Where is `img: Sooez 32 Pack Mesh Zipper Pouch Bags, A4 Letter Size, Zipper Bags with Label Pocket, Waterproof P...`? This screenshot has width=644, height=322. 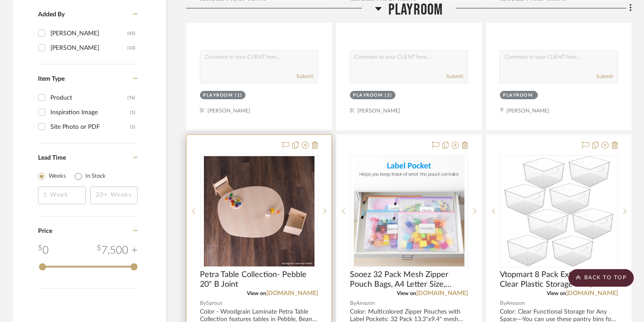 img: Sooez 32 Pack Mesh Zipper Pouch Bags, A4 Letter Size, Zipper Bags with Label Pocket, Waterproof P... is located at coordinates (409, 212).